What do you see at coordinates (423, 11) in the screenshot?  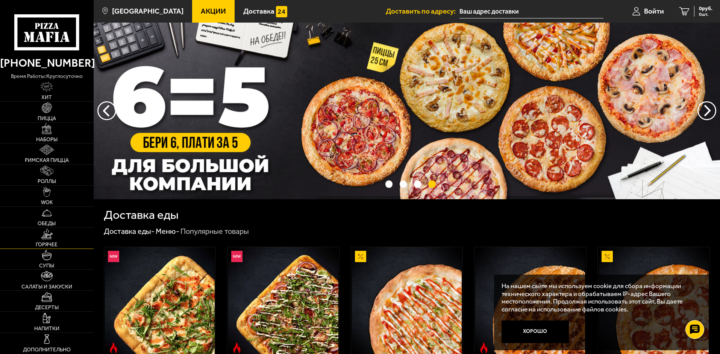 I see `span: Доставить по адресу:` at bounding box center [423, 11].